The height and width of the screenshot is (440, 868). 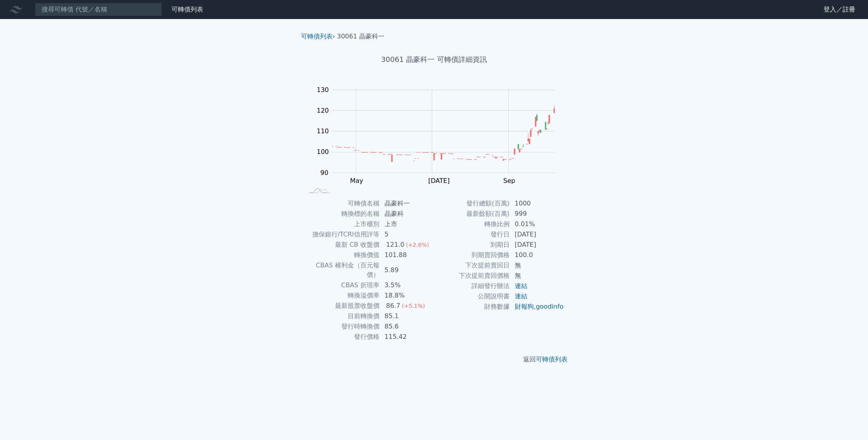 I want to click on tspan: 100, so click(x=323, y=151).